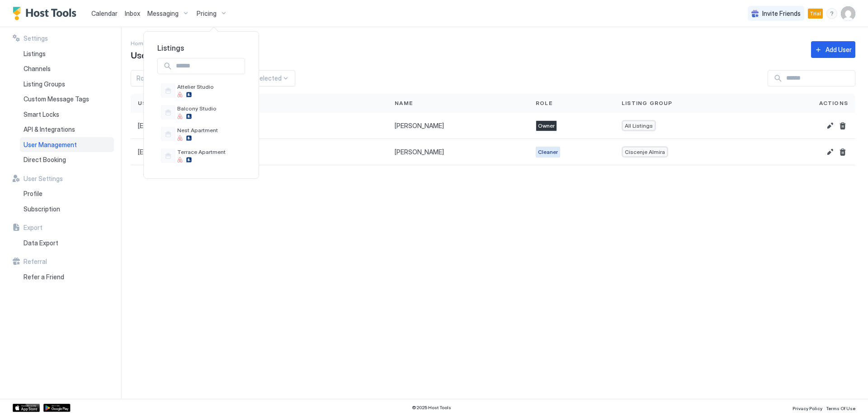  What do you see at coordinates (201, 112) in the screenshot?
I see `a: Balcony Studio` at bounding box center [201, 112].